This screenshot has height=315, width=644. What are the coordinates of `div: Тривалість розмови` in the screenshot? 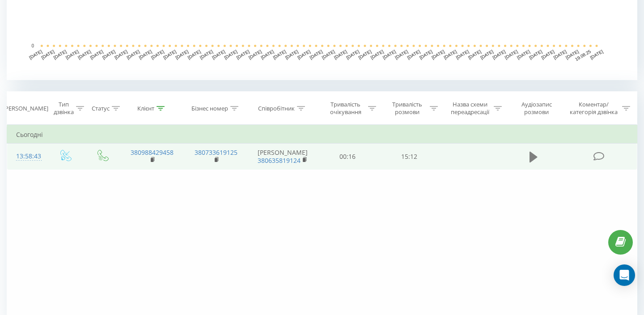 It's located at (407, 108).